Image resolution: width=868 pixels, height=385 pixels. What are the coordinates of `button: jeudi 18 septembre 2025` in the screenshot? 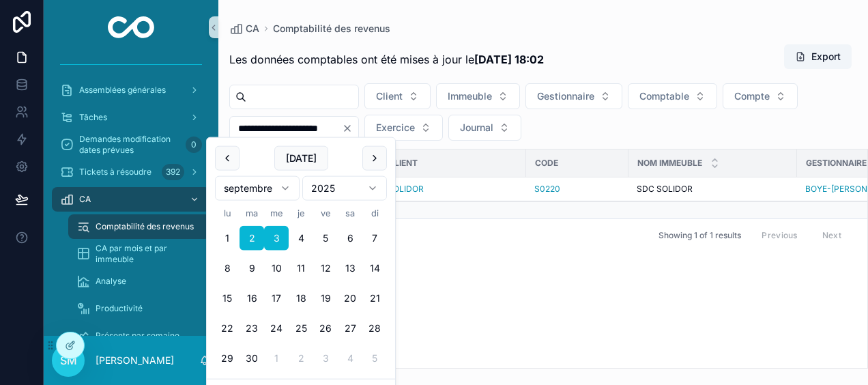 It's located at (301, 298).